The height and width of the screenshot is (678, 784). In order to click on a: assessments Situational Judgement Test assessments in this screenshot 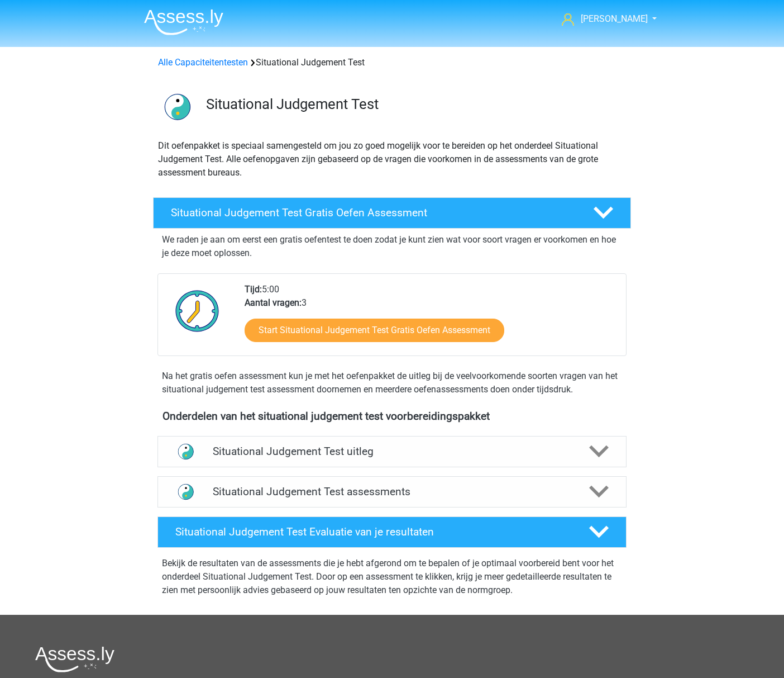, I will do `click(392, 491)`.